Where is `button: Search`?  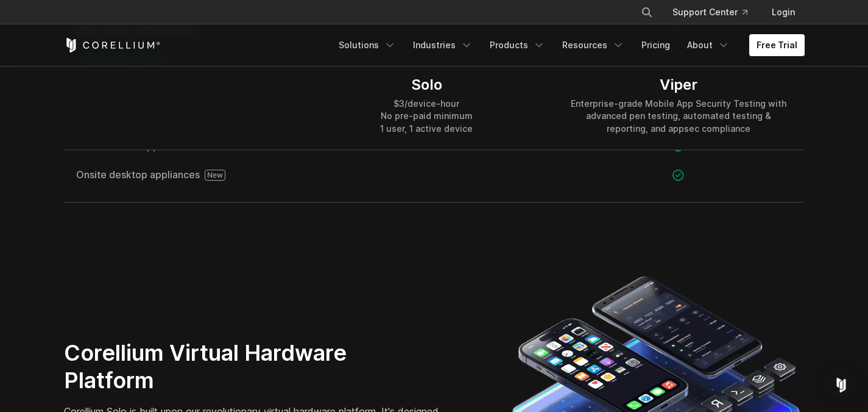
button: Search is located at coordinates (647, 12).